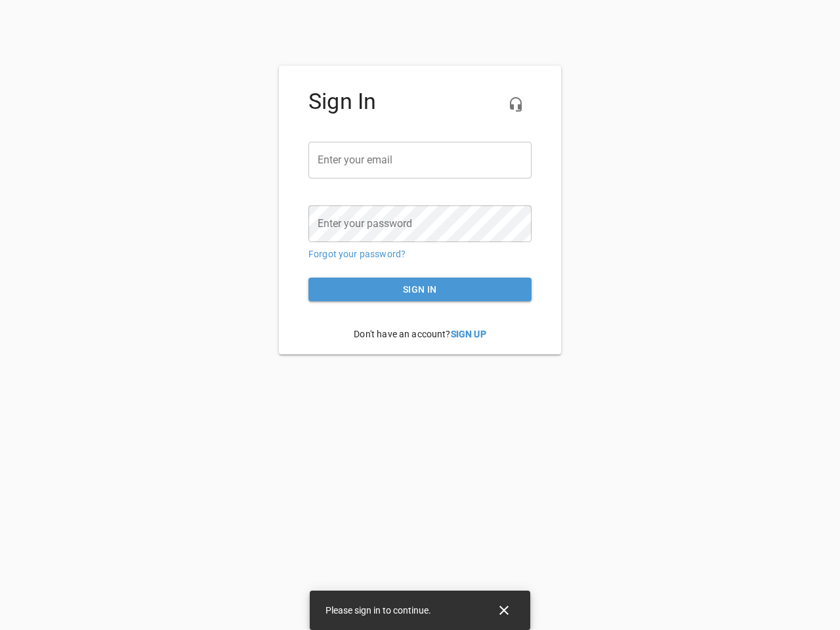  I want to click on span: Sign in, so click(420, 290).